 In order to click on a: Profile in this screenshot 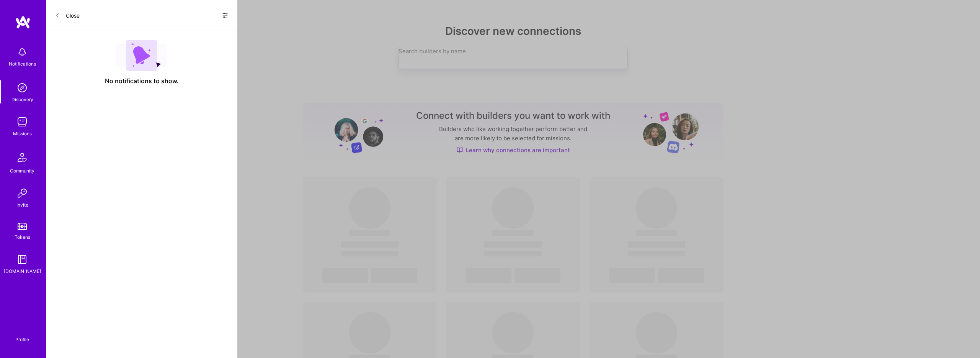, I will do `click(23, 334)`.